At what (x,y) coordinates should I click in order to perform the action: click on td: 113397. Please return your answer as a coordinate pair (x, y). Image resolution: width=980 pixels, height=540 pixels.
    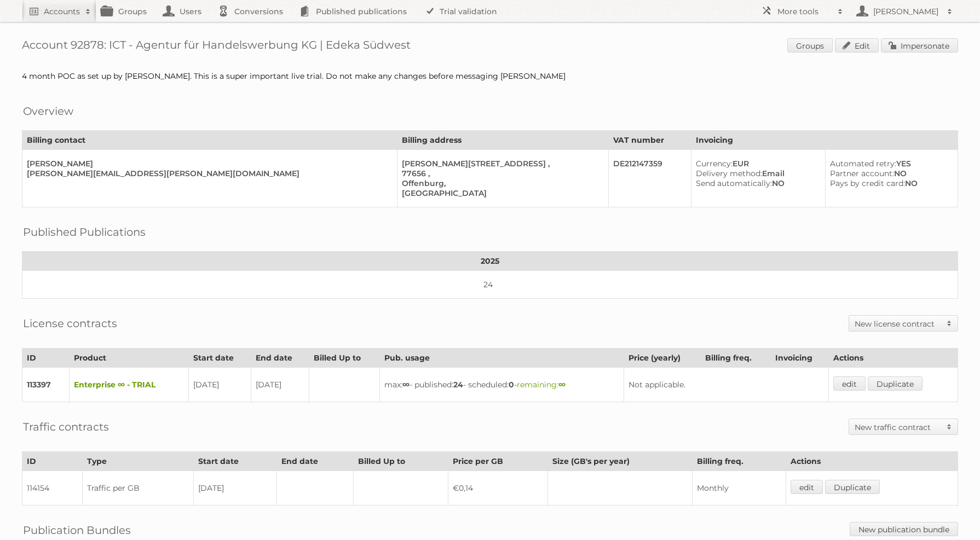
    Looking at the image, I should click on (46, 384).